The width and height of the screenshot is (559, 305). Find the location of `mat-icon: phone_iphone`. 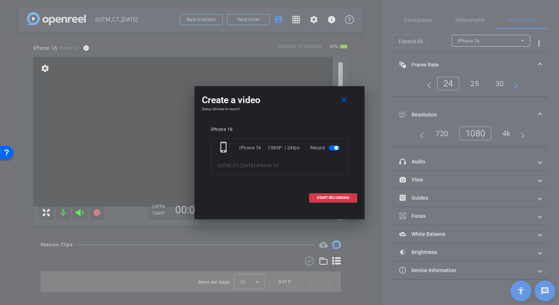

mat-icon: phone_iphone is located at coordinates (224, 148).